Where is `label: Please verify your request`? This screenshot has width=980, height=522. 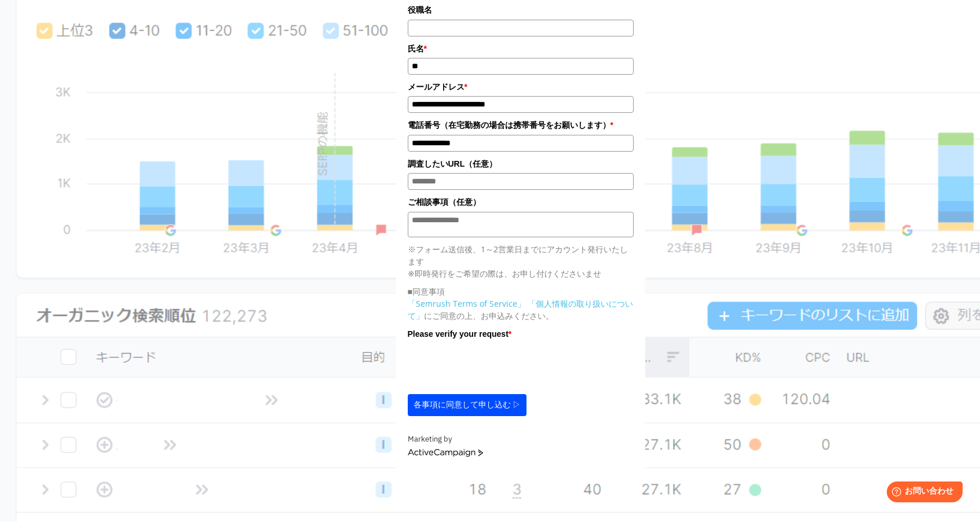 label: Please verify your request is located at coordinates (521, 334).